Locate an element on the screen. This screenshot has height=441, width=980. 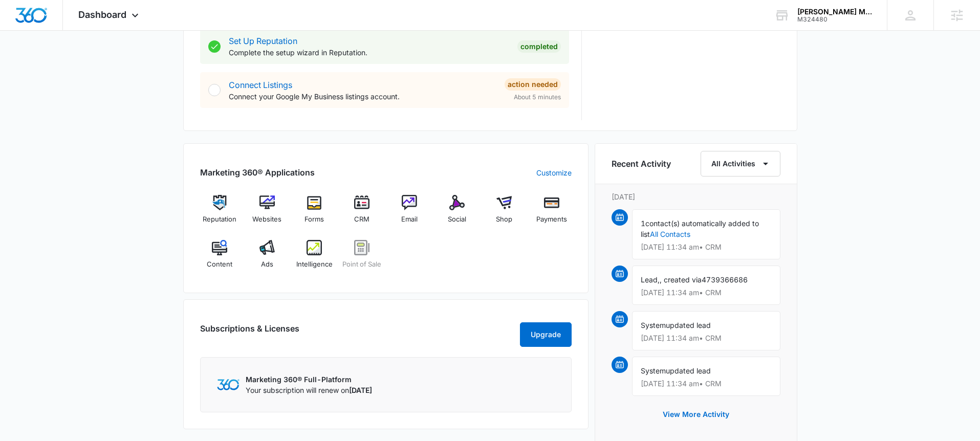
span: contact(s) automatically added to list is located at coordinates (699, 229).